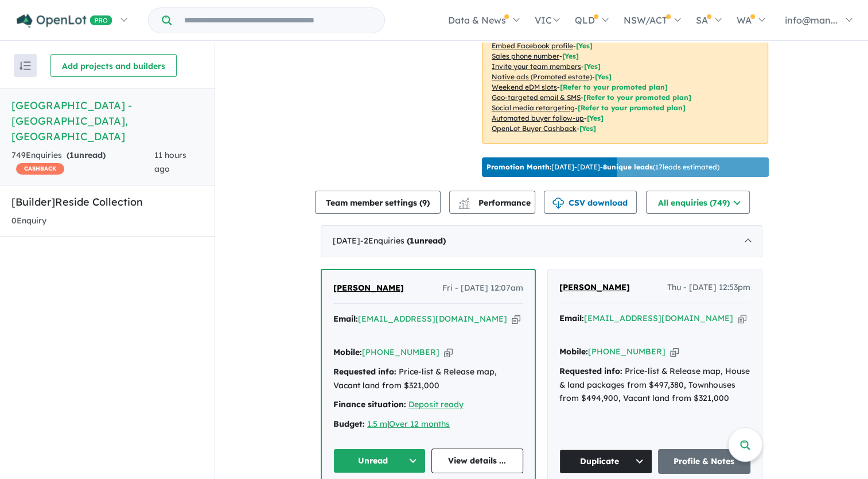 This screenshot has height=479, width=868. Describe the element at coordinates (495, 203) in the screenshot. I see `span: Performance` at that location.